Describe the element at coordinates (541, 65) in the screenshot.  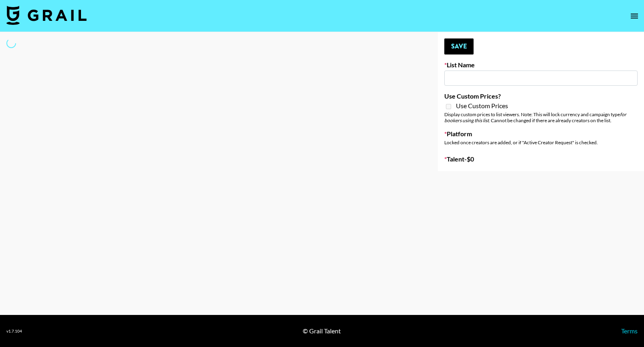
I see `label: List Name` at that location.